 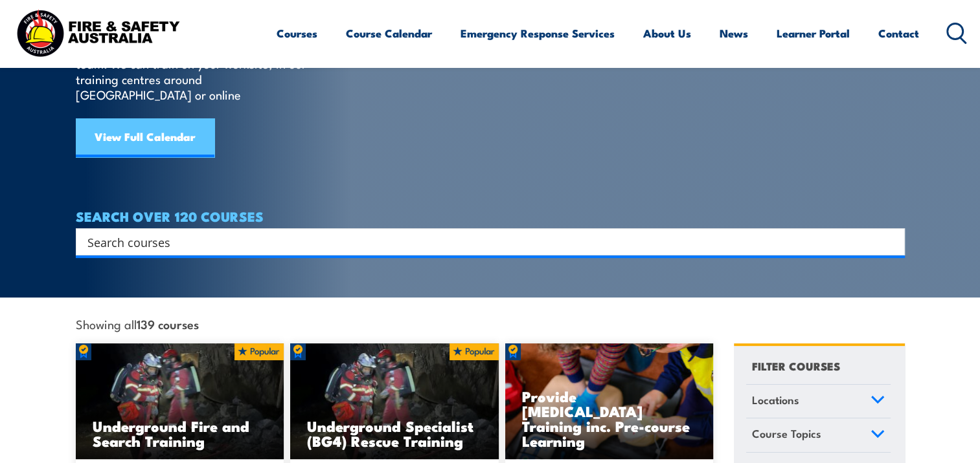 I want to click on a: Locations, so click(x=817, y=402).